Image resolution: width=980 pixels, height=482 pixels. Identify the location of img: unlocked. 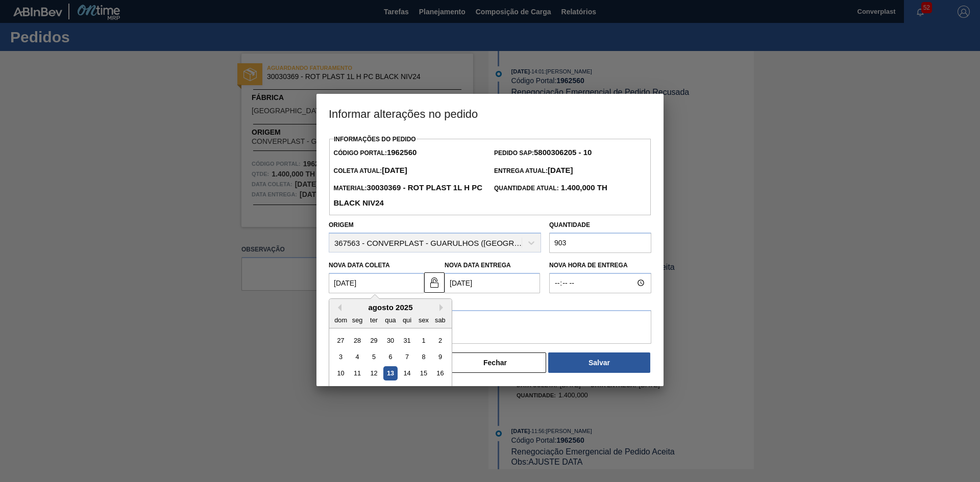
(434, 283).